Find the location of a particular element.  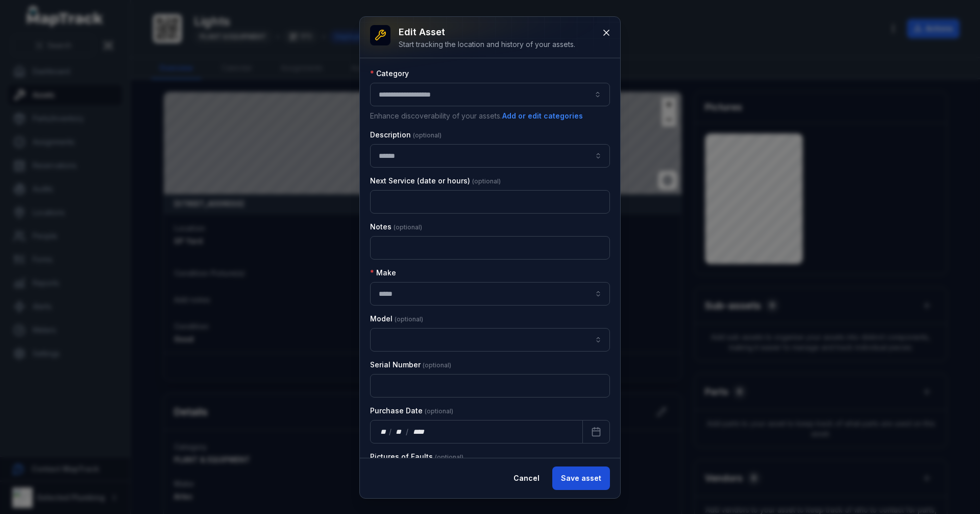

input: asset-edit:cf[68832b05-6ea9-43b4-abb7-d68a6a59beaf]-label is located at coordinates (490, 340).